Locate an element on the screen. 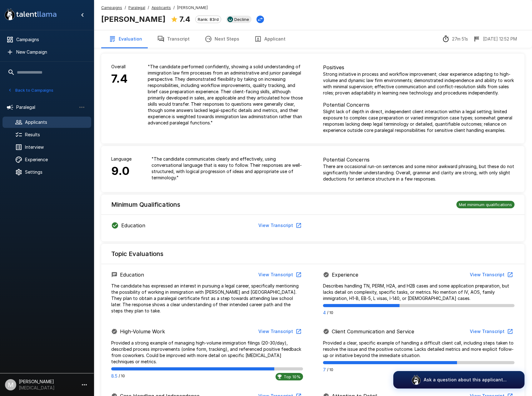  u: Campaigns is located at coordinates (112, 8).